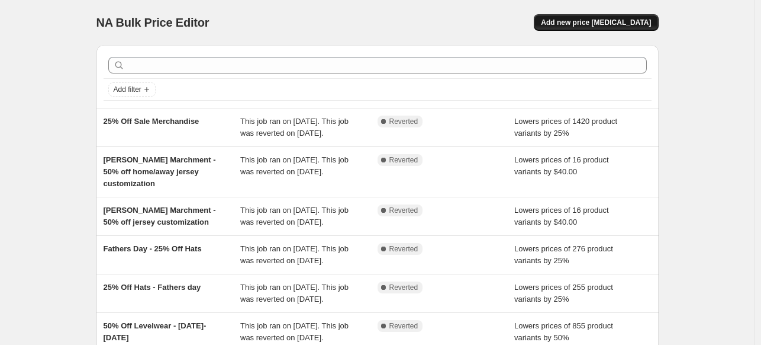  Describe the element at coordinates (564, 254) in the screenshot. I see `span: Lowers prices of 276 product variants by 25%` at that location.